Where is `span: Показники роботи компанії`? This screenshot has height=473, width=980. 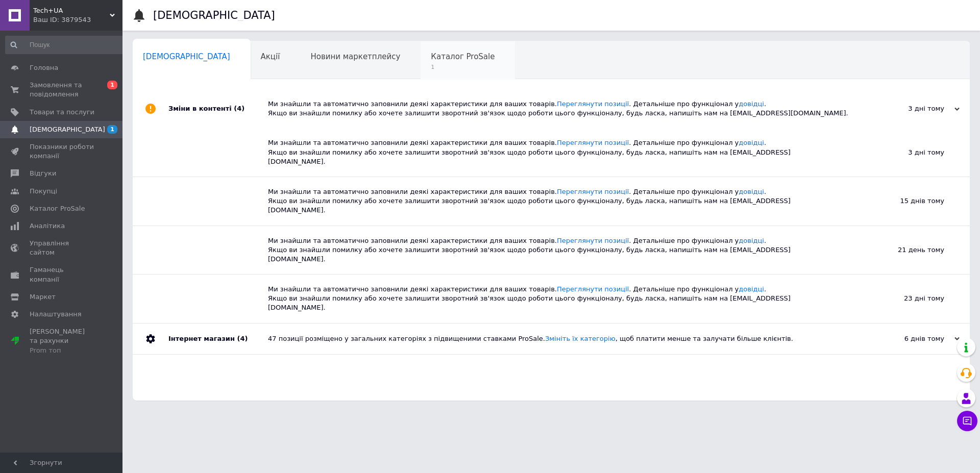 span: Показники роботи компанії is located at coordinates (62, 152).